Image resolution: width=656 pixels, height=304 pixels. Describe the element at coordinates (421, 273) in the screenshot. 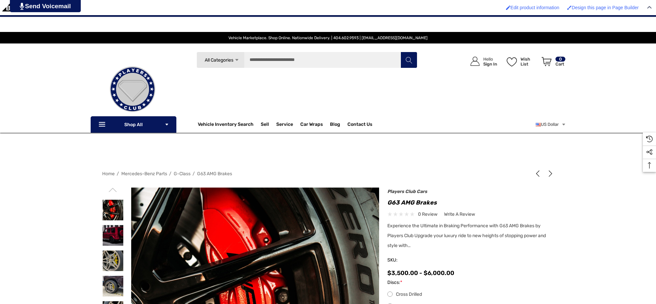

I see `span: $3,500.00 - $6,000.00` at that location.